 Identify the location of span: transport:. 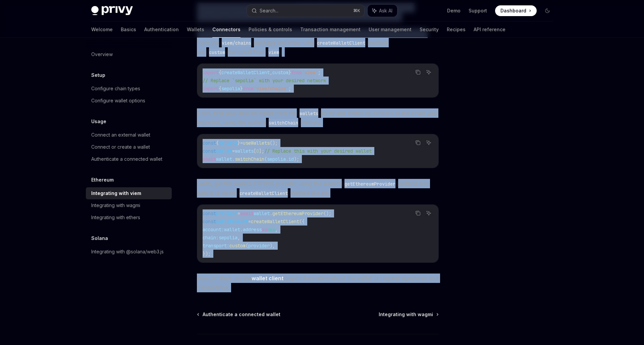
(216, 246).